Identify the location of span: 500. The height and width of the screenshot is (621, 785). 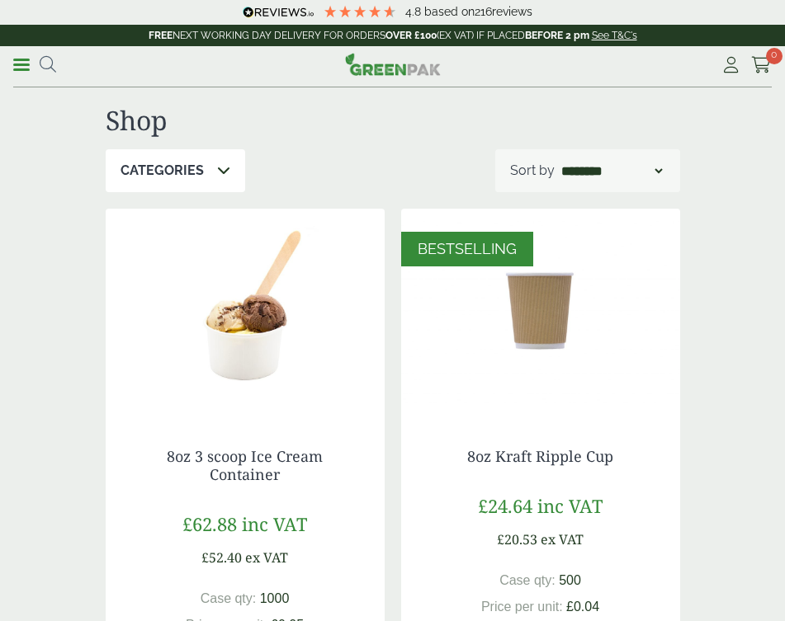
(569, 580).